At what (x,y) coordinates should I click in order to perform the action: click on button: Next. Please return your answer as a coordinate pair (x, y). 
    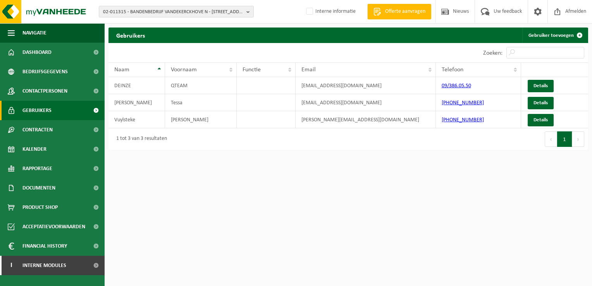
    Looking at the image, I should click on (578, 139).